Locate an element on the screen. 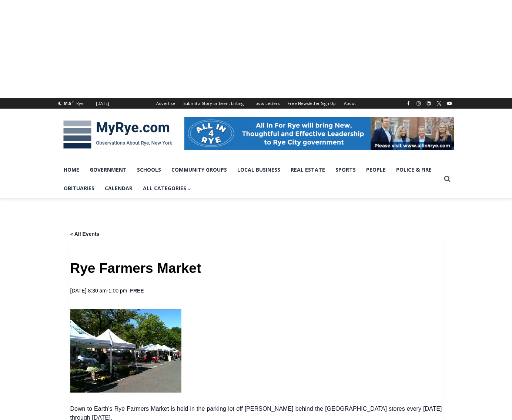 The height and width of the screenshot is (420, 512). nav: Primary Navigation is located at coordinates (249, 179).